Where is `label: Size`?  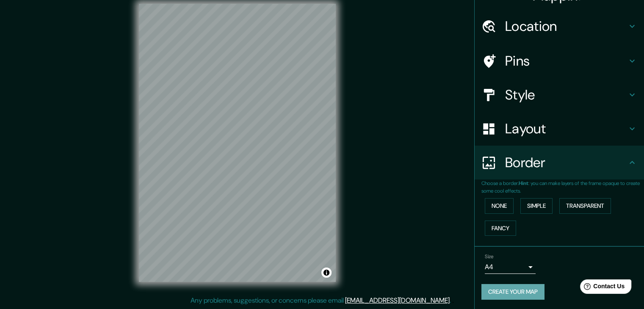
label: Size is located at coordinates (489, 257).